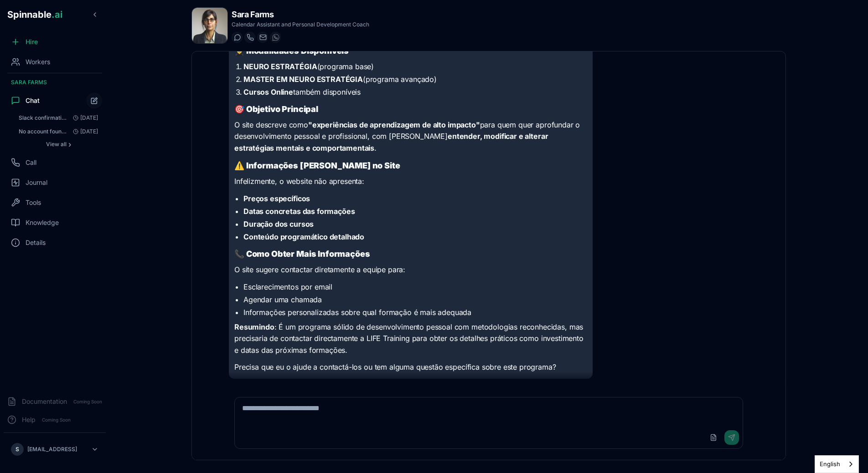  Describe the element at coordinates (416, 287) in the screenshot. I see `li: Esclarecimentos por email` at that location.